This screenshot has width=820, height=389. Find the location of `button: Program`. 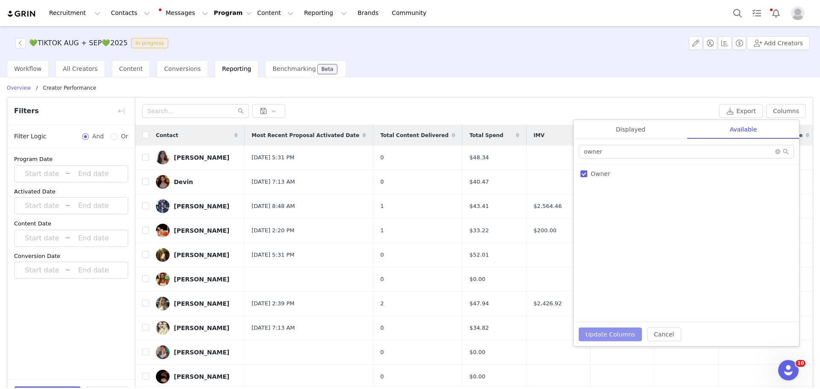

button: Program is located at coordinates (232, 13).